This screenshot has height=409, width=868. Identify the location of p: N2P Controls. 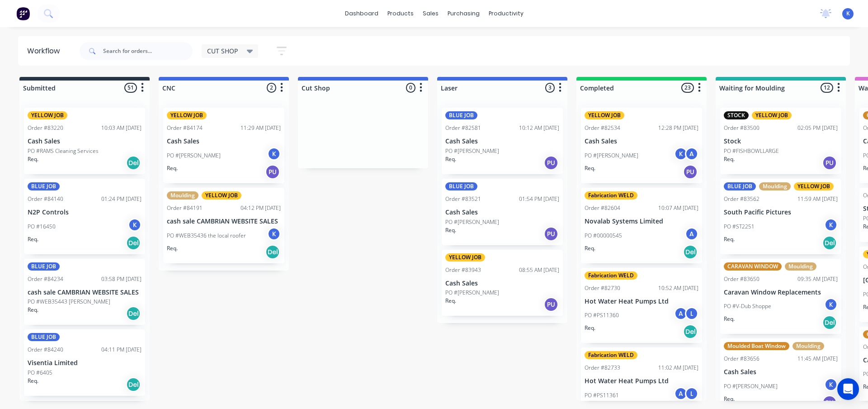
(84, 213).